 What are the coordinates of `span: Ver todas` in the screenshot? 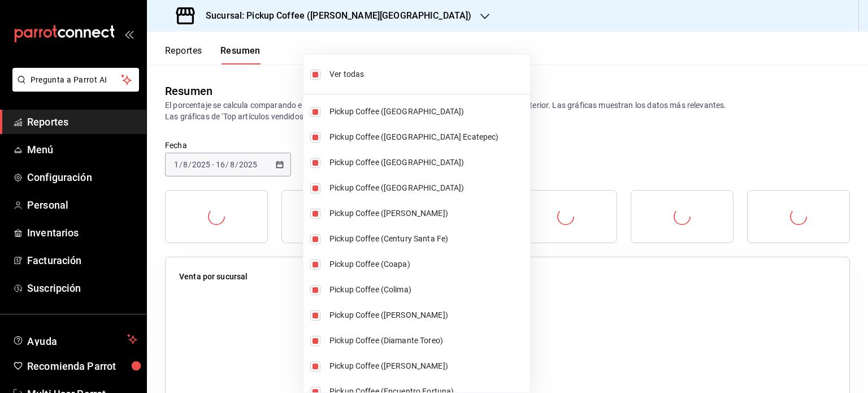 It's located at (427, 74).